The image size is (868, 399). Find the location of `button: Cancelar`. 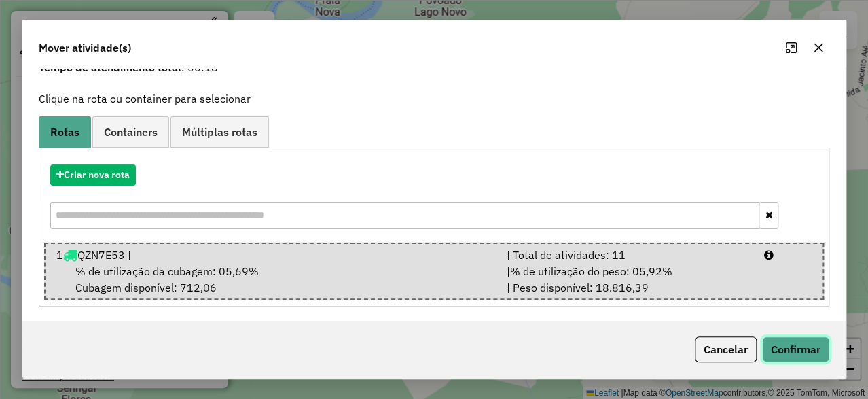

button: Cancelar is located at coordinates (726, 349).